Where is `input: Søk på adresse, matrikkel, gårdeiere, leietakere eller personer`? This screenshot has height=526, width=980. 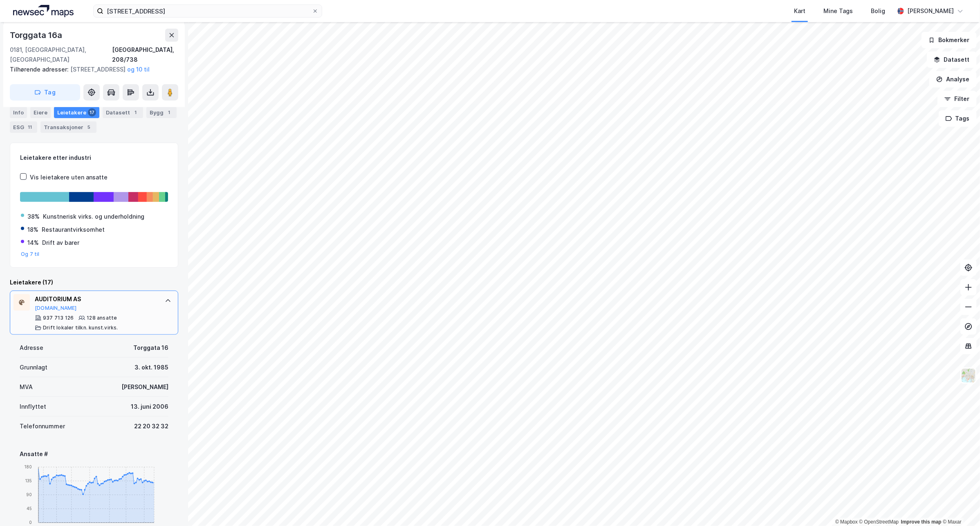 input: Søk på adresse, matrikkel, gårdeiere, leietakere eller personer is located at coordinates (208, 11).